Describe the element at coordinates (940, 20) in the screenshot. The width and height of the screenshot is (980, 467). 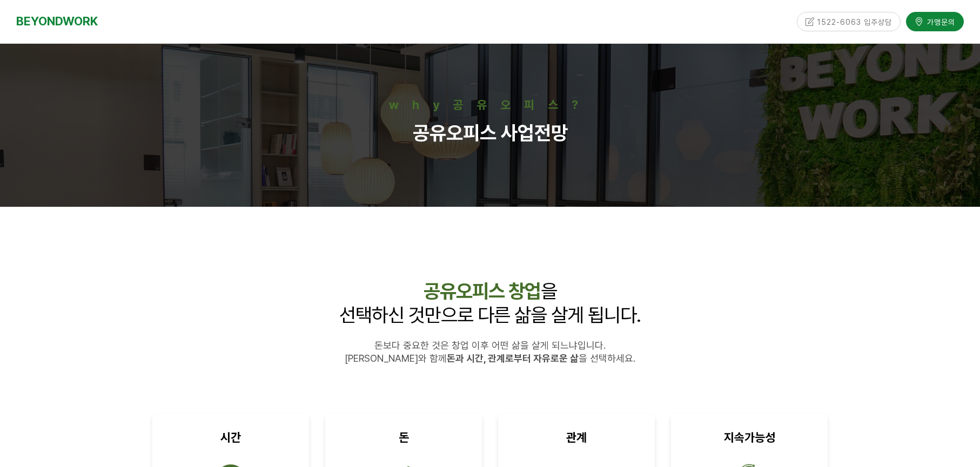
I see `span: 가맹문의` at that location.